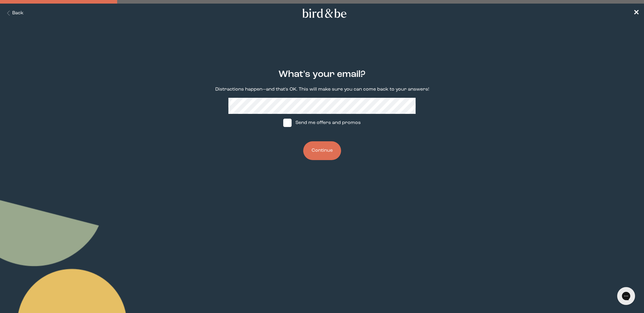 This screenshot has height=313, width=644. Describe the element at coordinates (14, 13) in the screenshot. I see `button: Back Button` at that location.